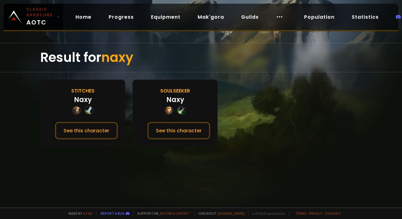  I want to click on a: Equipment, so click(166, 17).